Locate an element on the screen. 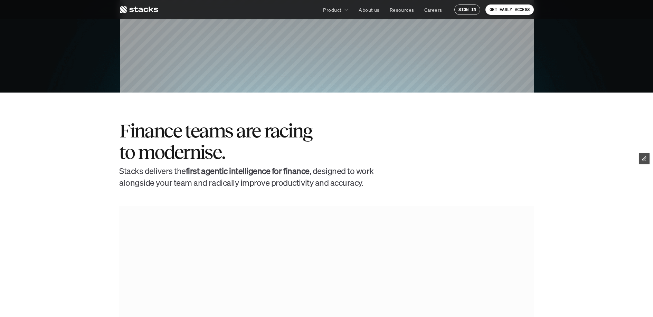 The height and width of the screenshot is (317, 653). p: GET EARLY ACCESS is located at coordinates (510, 10).